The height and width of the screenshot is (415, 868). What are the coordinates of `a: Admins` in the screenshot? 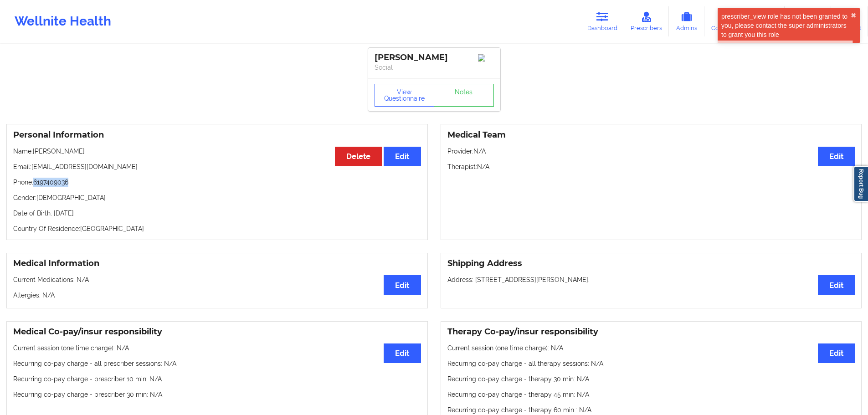 It's located at (687, 21).